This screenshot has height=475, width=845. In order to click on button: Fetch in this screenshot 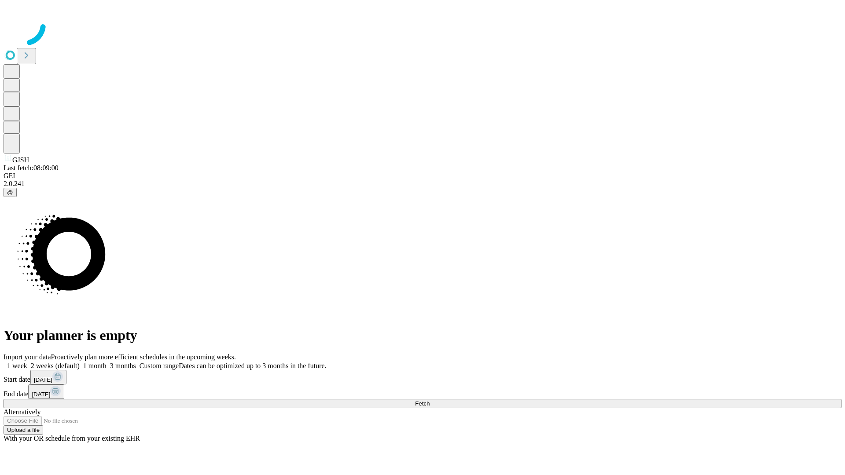, I will do `click(423, 404)`.